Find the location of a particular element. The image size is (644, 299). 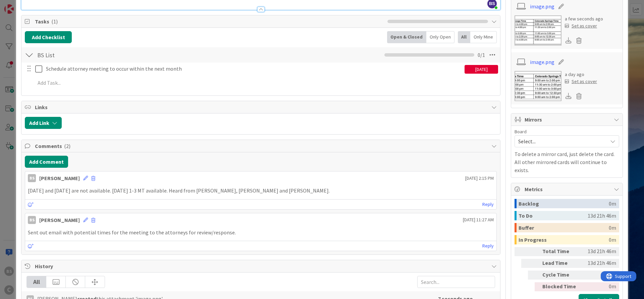

input: Search... is located at coordinates (456, 282).